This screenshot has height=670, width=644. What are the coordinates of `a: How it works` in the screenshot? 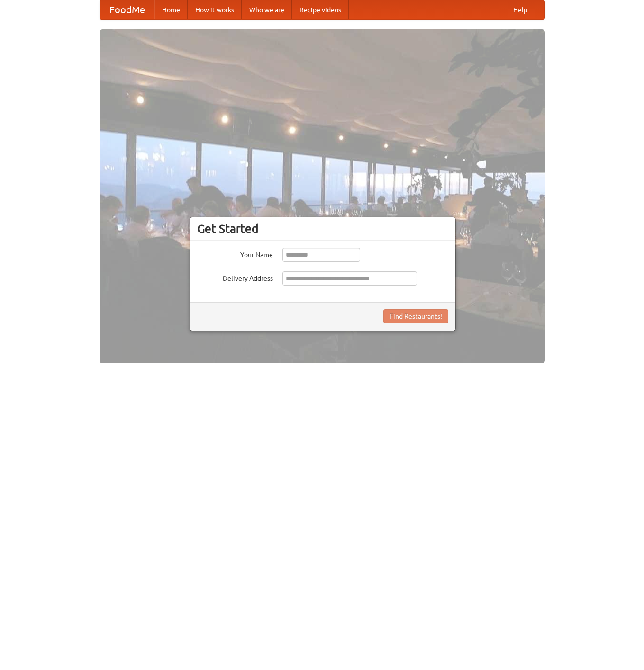 It's located at (215, 10).